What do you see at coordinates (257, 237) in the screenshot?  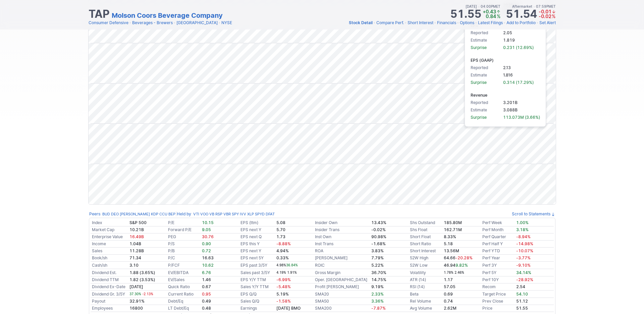 I see `td: EPS next Q` at bounding box center [257, 237].